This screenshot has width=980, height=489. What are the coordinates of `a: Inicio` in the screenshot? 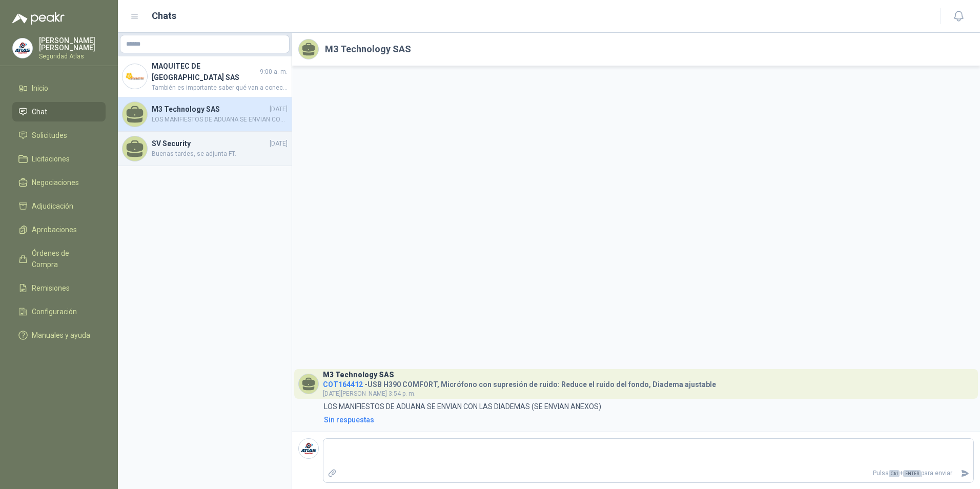 It's located at (59, 88).